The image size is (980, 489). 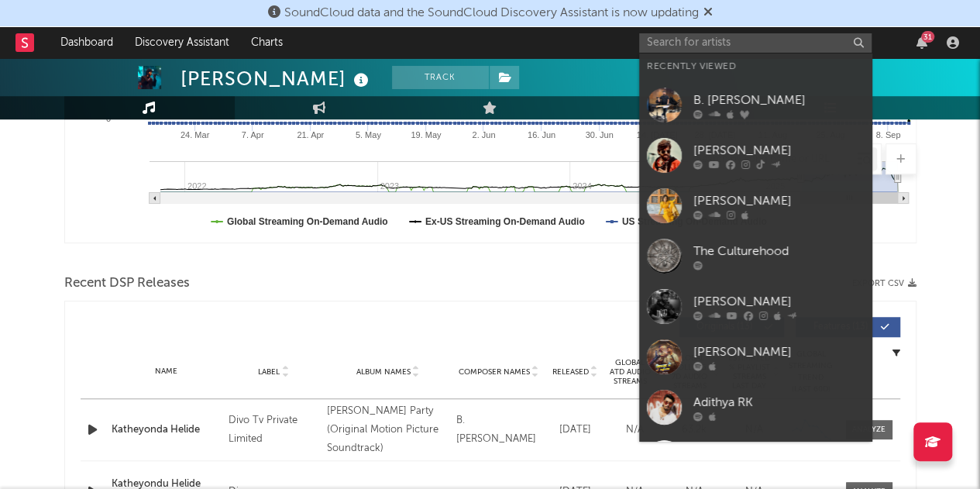 I want to click on span: SoundCloud data and the SoundCloud Discovery Assistant is now updating, so click(x=491, y=13).